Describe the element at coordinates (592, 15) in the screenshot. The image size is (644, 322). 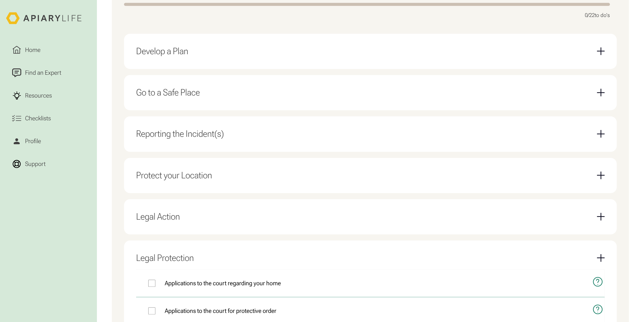
I see `span: 22` at that location.